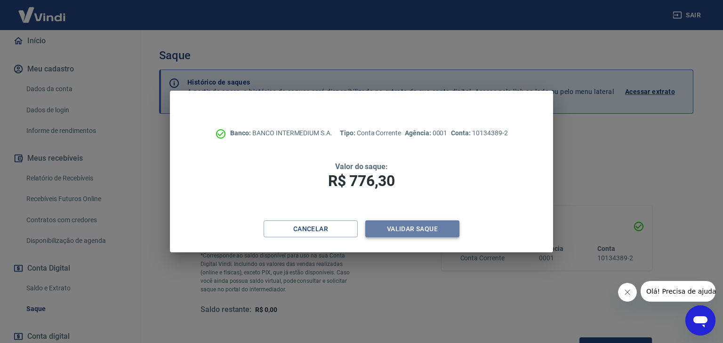  I want to click on span: Olá! Precisa de ajuda?, so click(42, 10).